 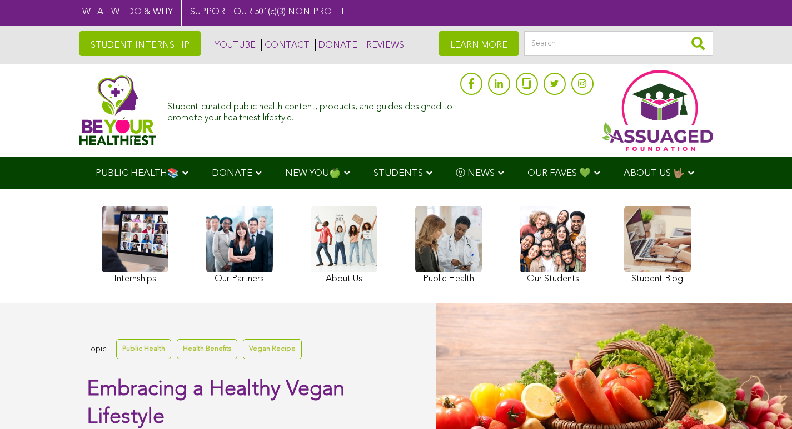 What do you see at coordinates (336, 45) in the screenshot?
I see `a: DONATE` at bounding box center [336, 45].